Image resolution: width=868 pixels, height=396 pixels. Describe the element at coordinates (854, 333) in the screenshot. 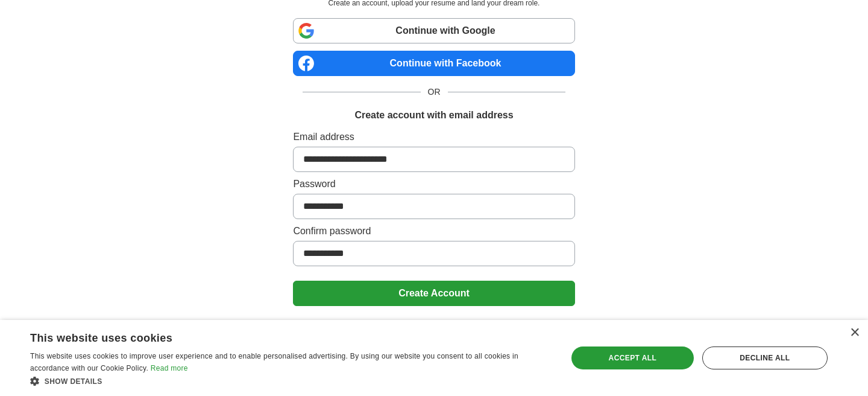

I see `div: Close` at that location.